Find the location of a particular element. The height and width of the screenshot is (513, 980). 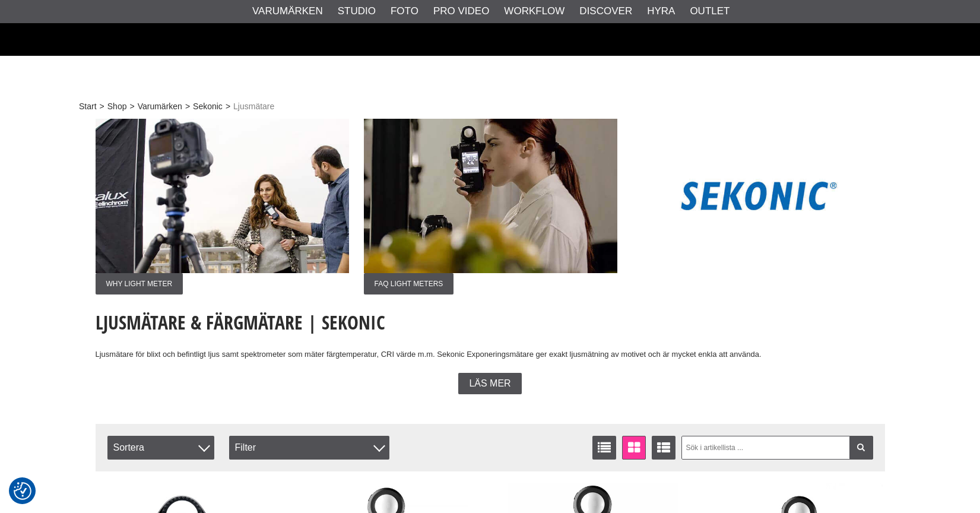

a: Discover is located at coordinates (606, 11).